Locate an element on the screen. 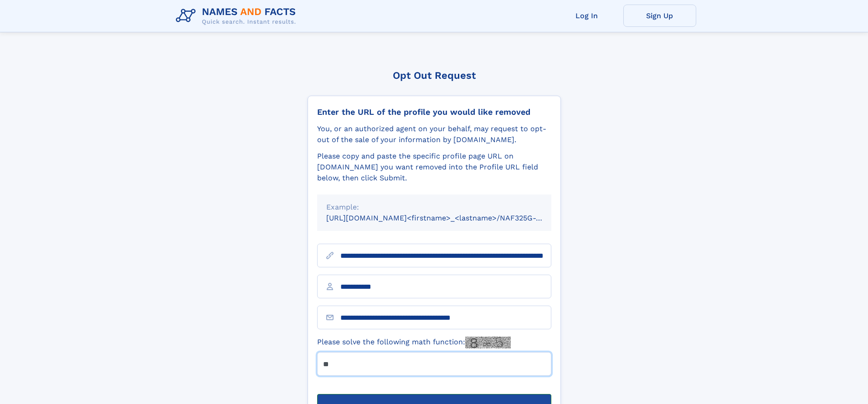  div: Example: is located at coordinates (434, 208).